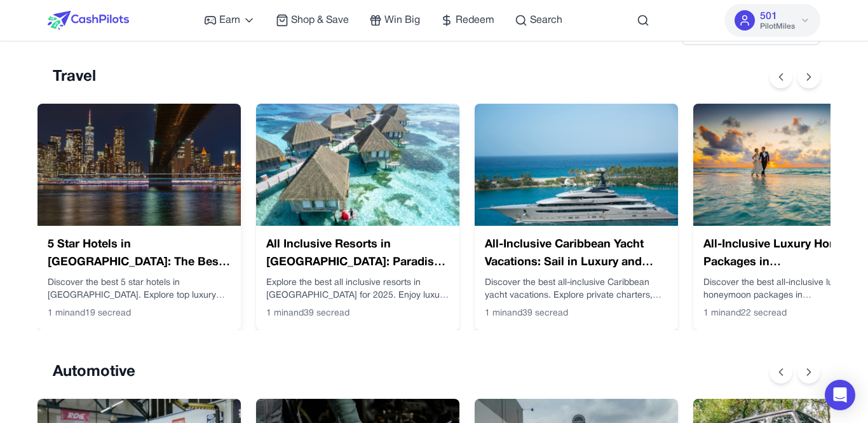  What do you see at coordinates (357, 164) in the screenshot?
I see `img: All Inclusive Resorts in Maldives: Paradise Made Easy` at bounding box center [357, 164].